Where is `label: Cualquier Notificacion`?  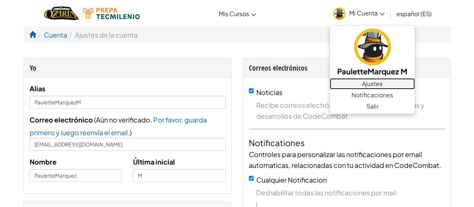 label: Cualquier Notificacion is located at coordinates (292, 179).